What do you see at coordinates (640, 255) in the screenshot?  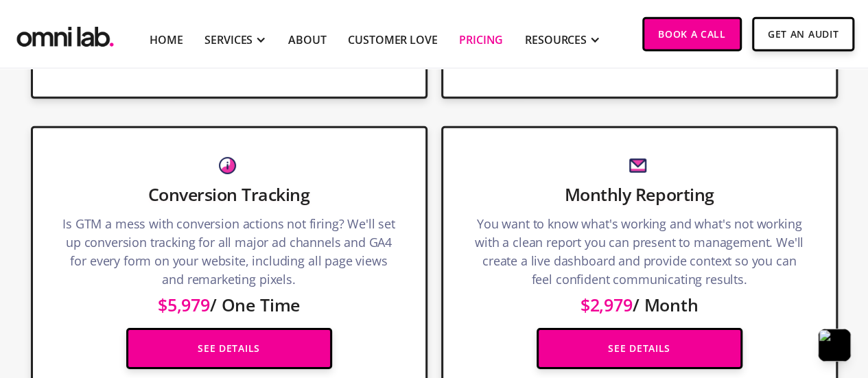 I see `p: You want to know what's working and what's not working with a clean report you can present to man...` at bounding box center [640, 255].